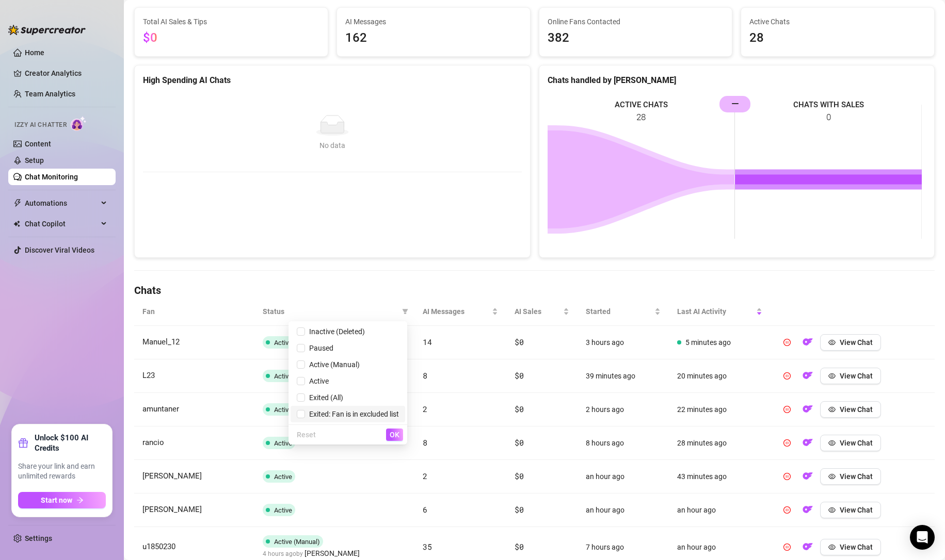  Describe the element at coordinates (41, 125) in the screenshot. I see `span: Izzy AI Chatter` at that location.